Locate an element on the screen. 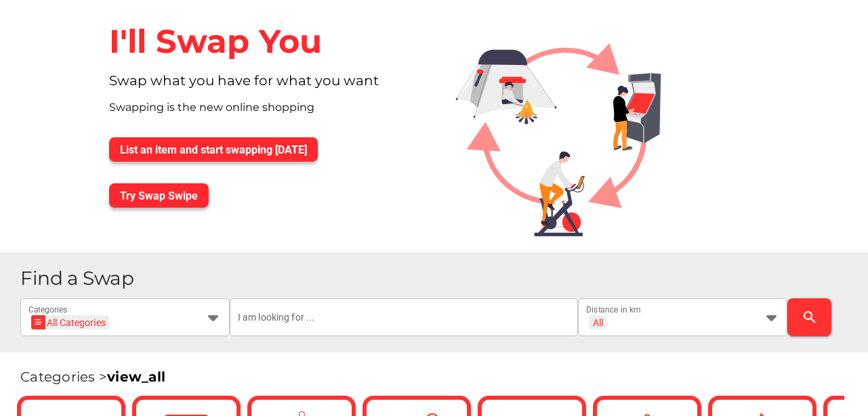  input: I am looking for ... is located at coordinates (404, 317).